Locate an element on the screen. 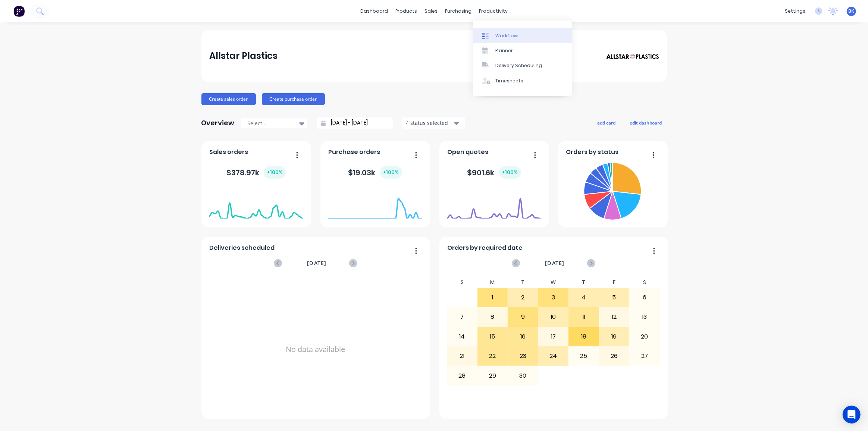 Image resolution: width=868 pixels, height=431 pixels. a: Delivery Scheduling is located at coordinates (523, 66).